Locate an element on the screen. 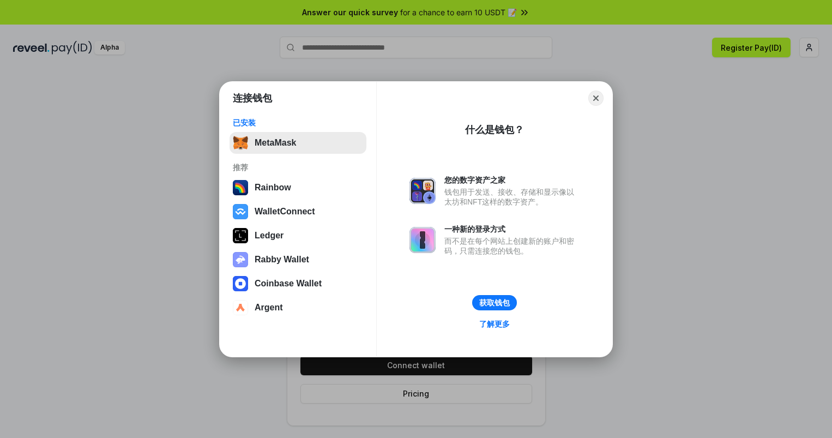 The image size is (832, 438). div: Ledger is located at coordinates (269, 236).